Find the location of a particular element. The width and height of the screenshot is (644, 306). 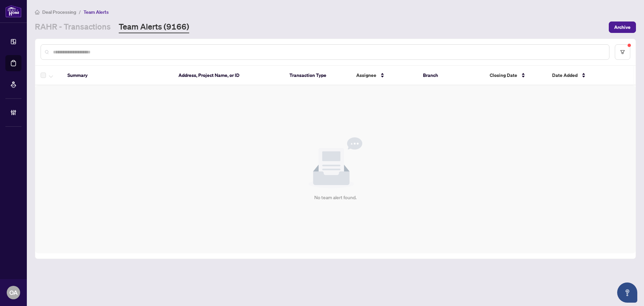

span: Closing Date is located at coordinates (504, 75).